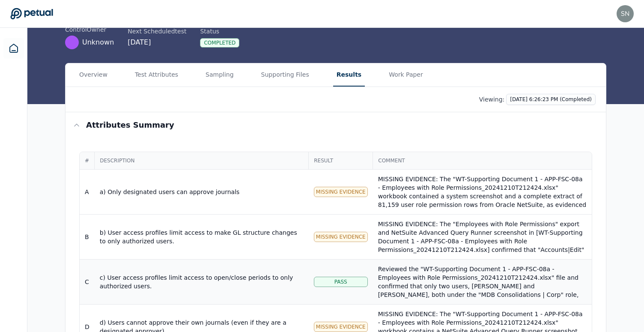 This screenshot has height=332, width=644. I want to click on div: b) User access profiles limit access to make GL structure changes to only authorized users., so click(202, 237).